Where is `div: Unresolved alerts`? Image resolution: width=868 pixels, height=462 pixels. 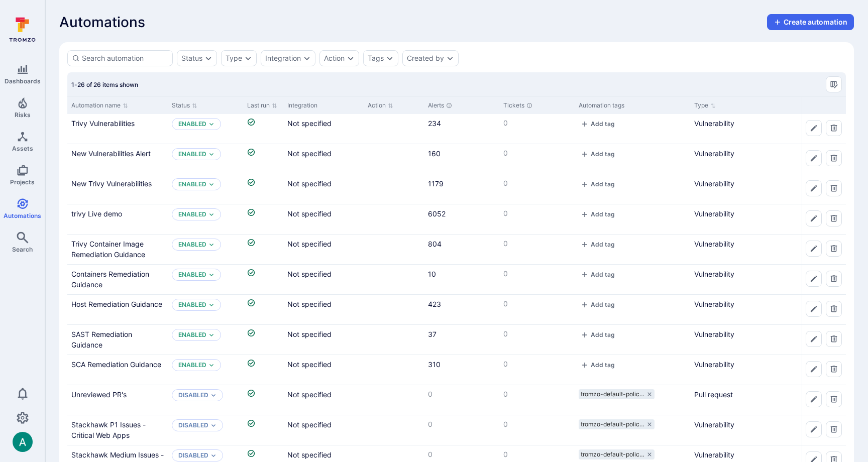 div: Unresolved alerts is located at coordinates (449, 105).